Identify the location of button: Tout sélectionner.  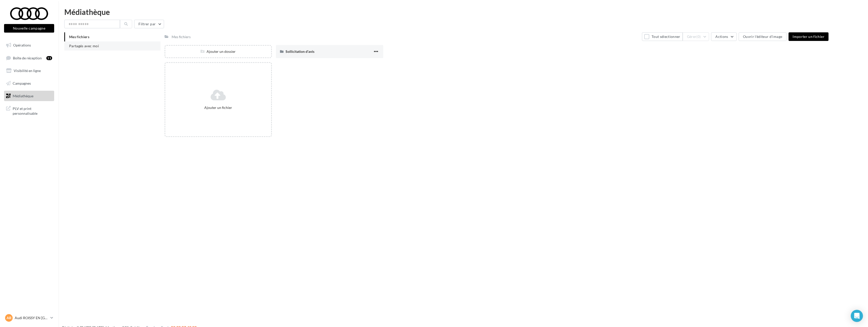
(662, 37).